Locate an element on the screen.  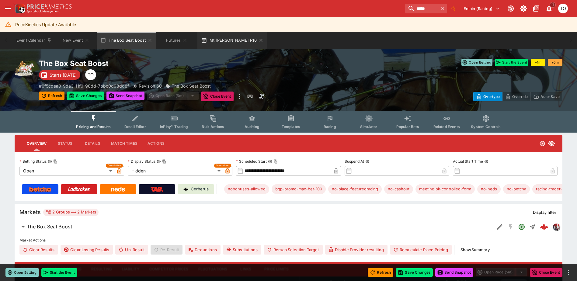
span: Pricing and Results is located at coordinates (93, 126).